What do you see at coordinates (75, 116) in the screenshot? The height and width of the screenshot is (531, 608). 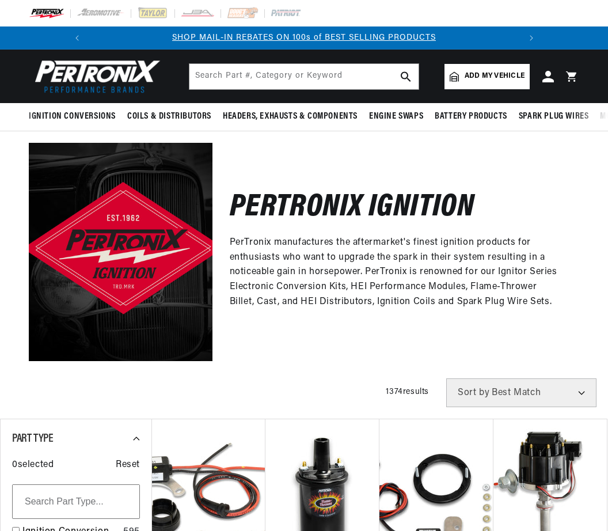 I see `summary: Ignition Conversions` at bounding box center [75, 116].